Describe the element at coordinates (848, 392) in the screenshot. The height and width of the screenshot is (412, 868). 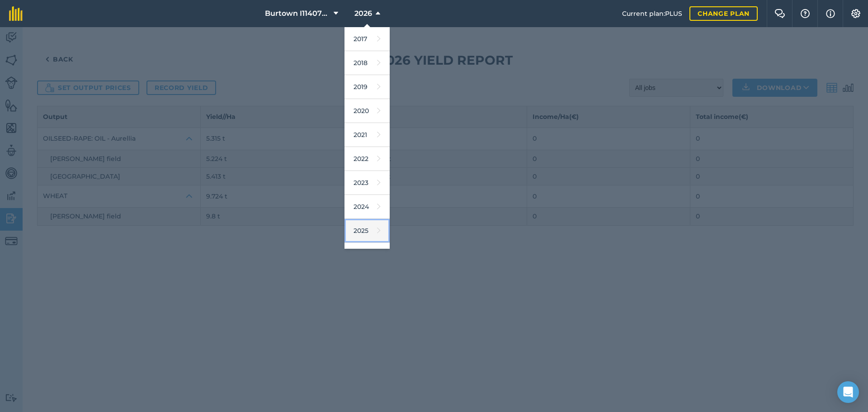
I see `div: Open Intercom Messenger` at that location.